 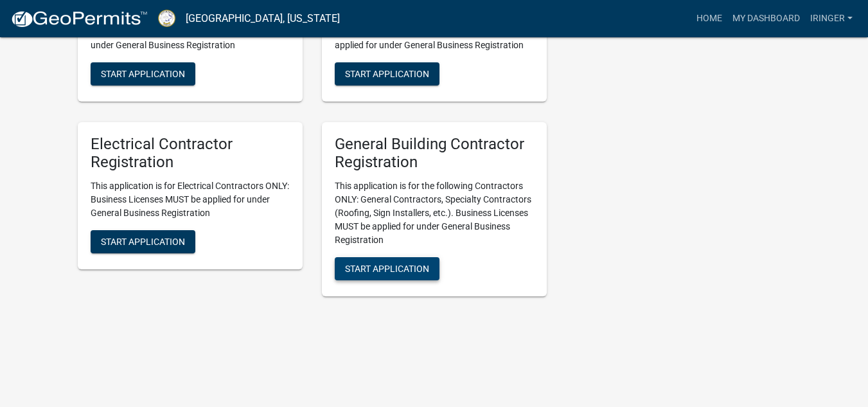 What do you see at coordinates (766, 18) in the screenshot?
I see `a: My Dashboard` at bounding box center [766, 18].